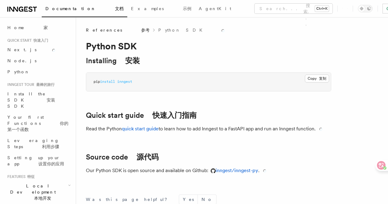  What do you see at coordinates (30, 85) in the screenshot?
I see `span: Inngest tour` at bounding box center [30, 85].